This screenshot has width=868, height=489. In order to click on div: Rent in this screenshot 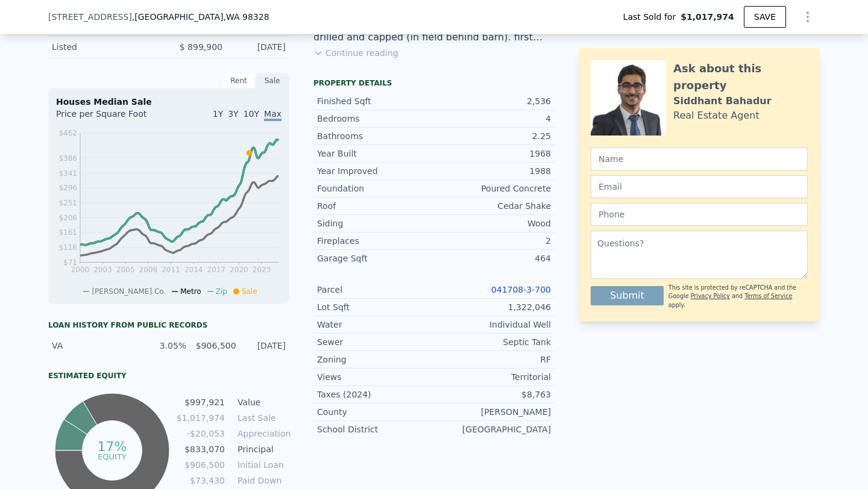, I will do `click(239, 81)`.